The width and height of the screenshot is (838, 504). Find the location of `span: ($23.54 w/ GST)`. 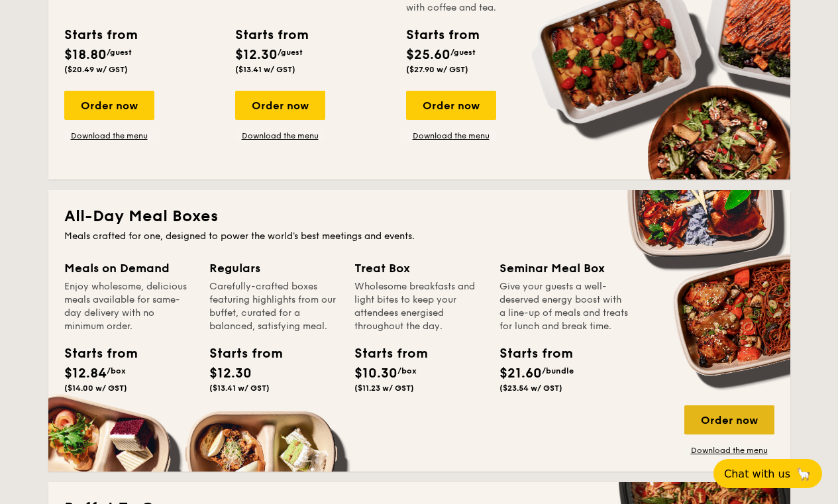

span: ($23.54 w/ GST) is located at coordinates (530, 389).